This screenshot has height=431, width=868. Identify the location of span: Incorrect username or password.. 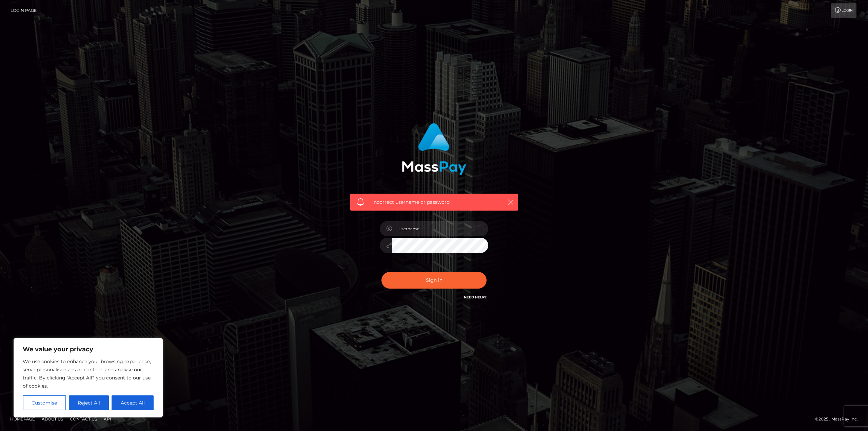
(434, 202).